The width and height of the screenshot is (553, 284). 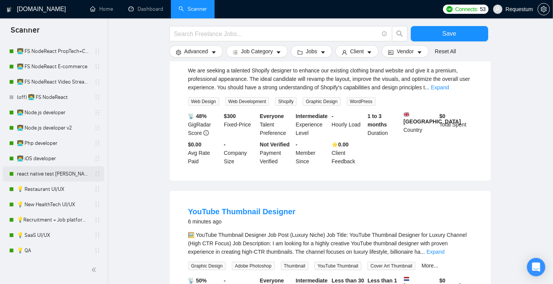 I want to click on a: 👨‍💻 FS NodeReact E-commerce, so click(x=53, y=67).